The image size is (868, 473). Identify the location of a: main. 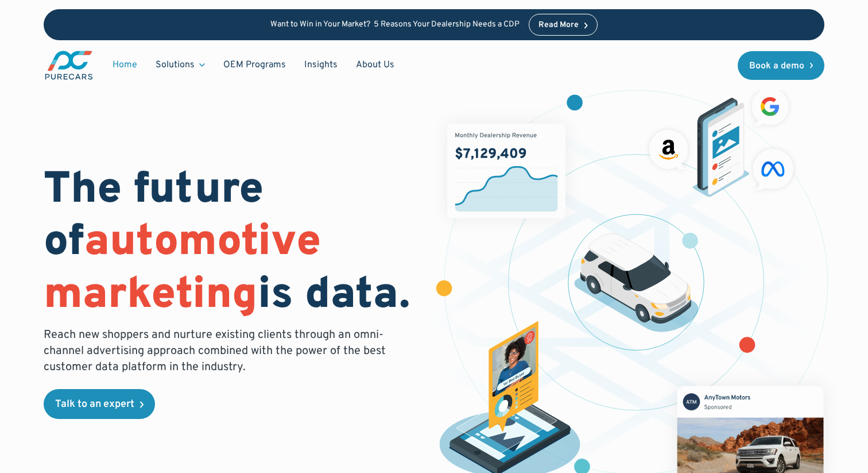
(69, 65).